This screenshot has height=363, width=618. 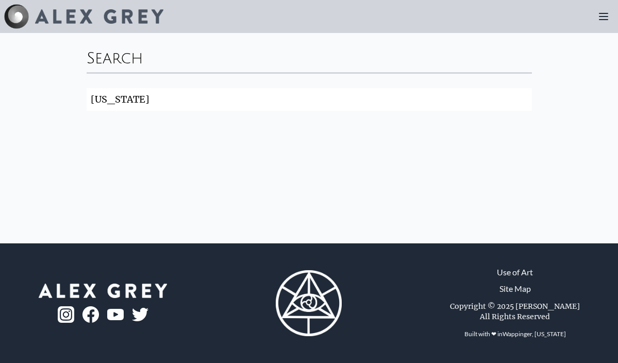 I want to click on div: All Rights Reserved, so click(x=515, y=316).